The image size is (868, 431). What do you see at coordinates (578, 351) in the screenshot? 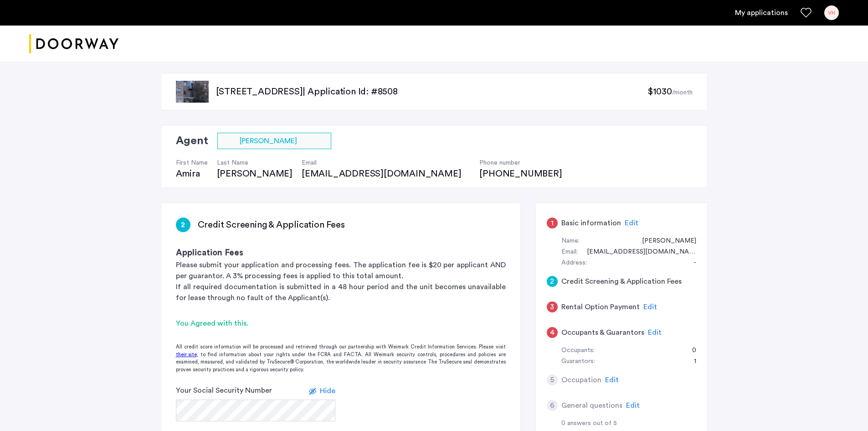
I see `div: Occupants:` at bounding box center [578, 351].